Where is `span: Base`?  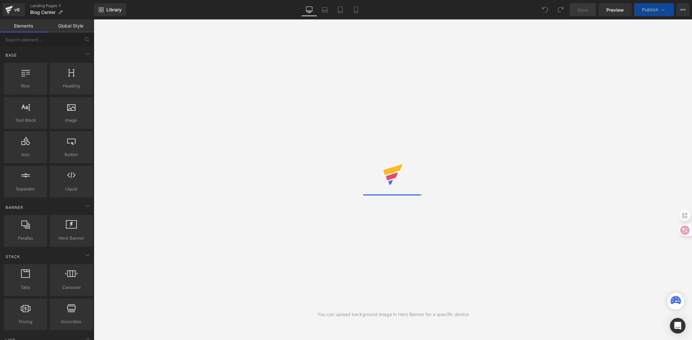
span: Base is located at coordinates (11, 55).